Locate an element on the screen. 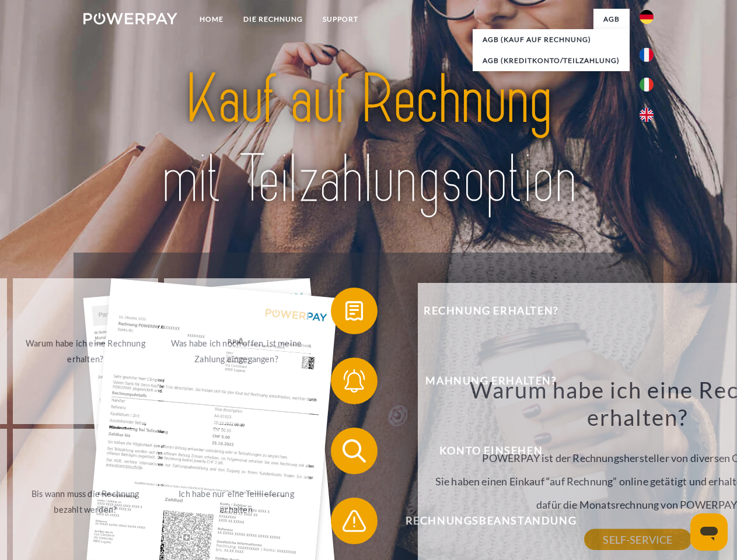  img: qb_search.svg is located at coordinates (354, 451).